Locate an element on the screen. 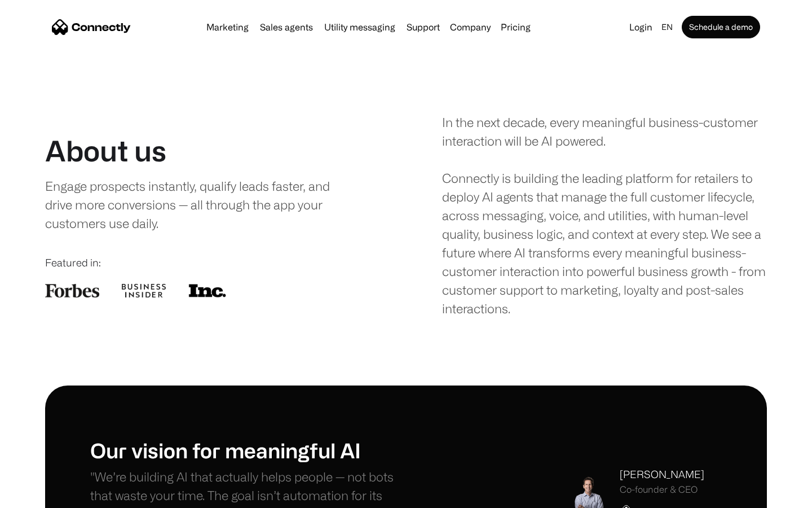 The image size is (812, 508). div: en is located at coordinates (667, 27).